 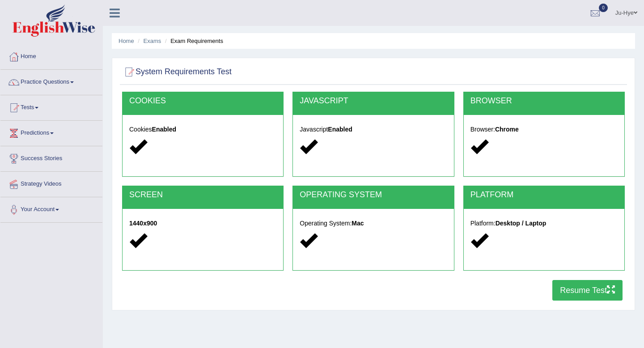 What do you see at coordinates (587, 290) in the screenshot?
I see `button: Resume Test` at bounding box center [587, 290].